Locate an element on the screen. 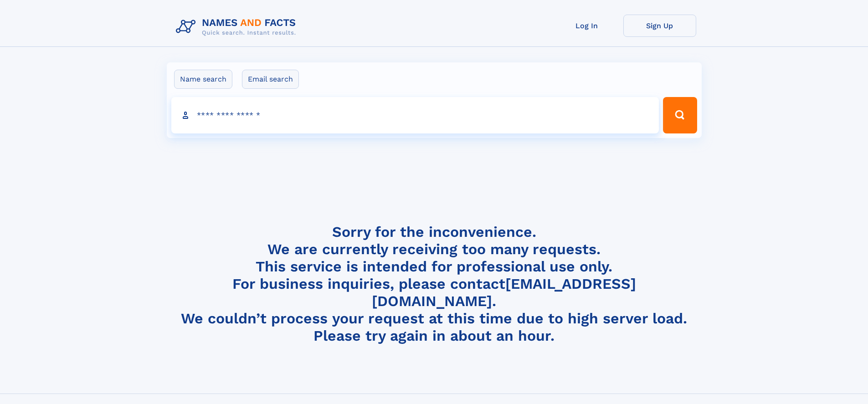  h4: Sorry for the inconvenience. We are currently receiving too many requests. This service is intend... is located at coordinates (434, 284).